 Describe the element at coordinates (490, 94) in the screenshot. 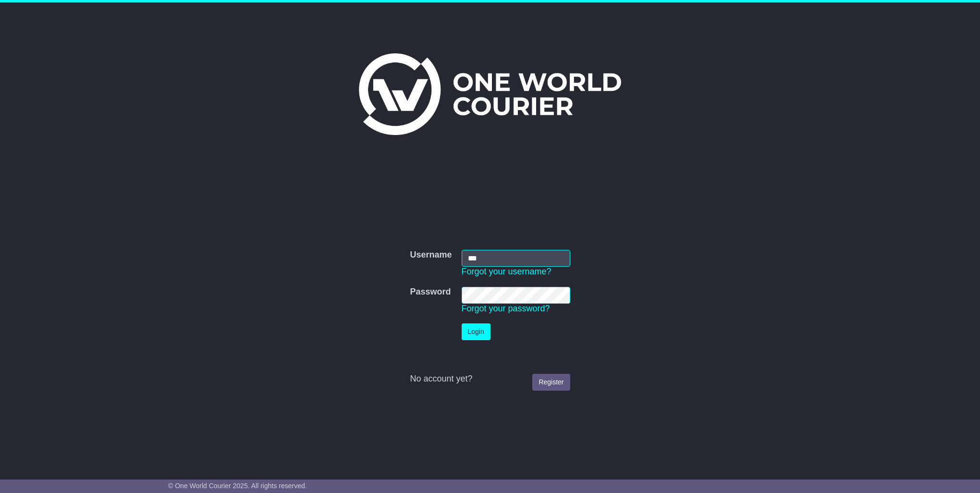

I see `img: One World` at that location.